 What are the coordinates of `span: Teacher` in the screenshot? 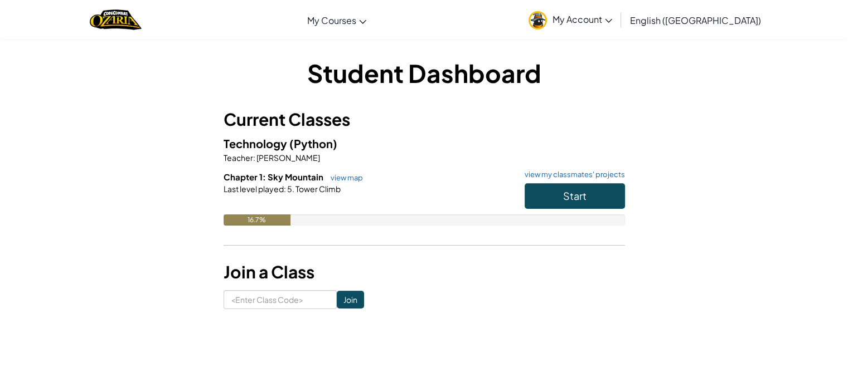 It's located at (238, 158).